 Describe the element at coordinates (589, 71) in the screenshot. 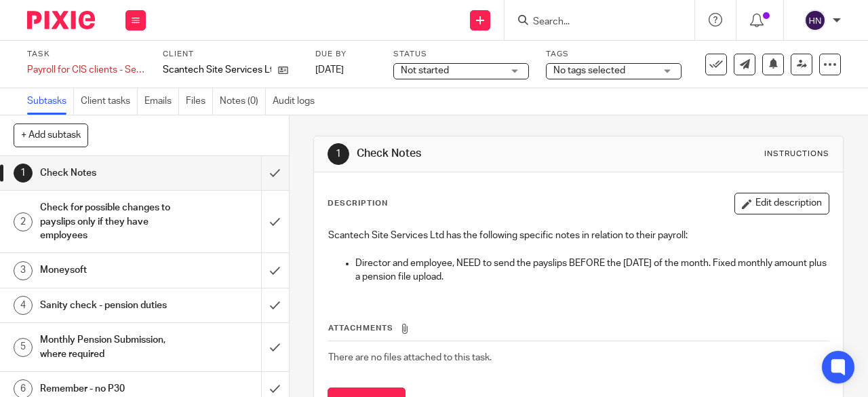

I see `span: No tags selected` at that location.